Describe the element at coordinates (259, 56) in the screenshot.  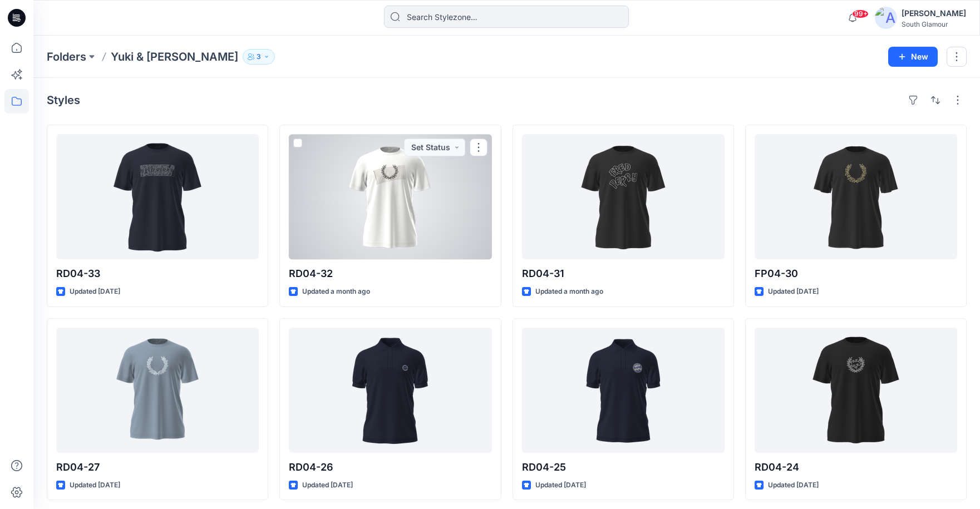
I see `button: 3` at that location.